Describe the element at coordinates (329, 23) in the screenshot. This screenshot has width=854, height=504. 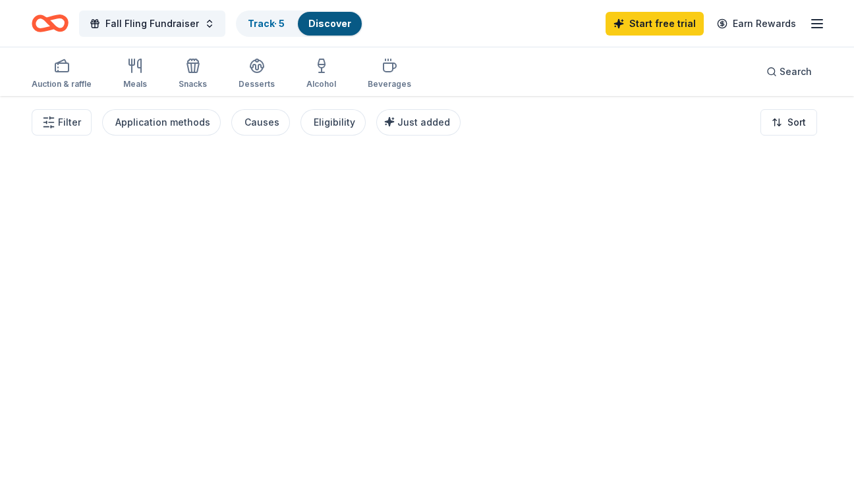
I see `a: Discover` at that location.